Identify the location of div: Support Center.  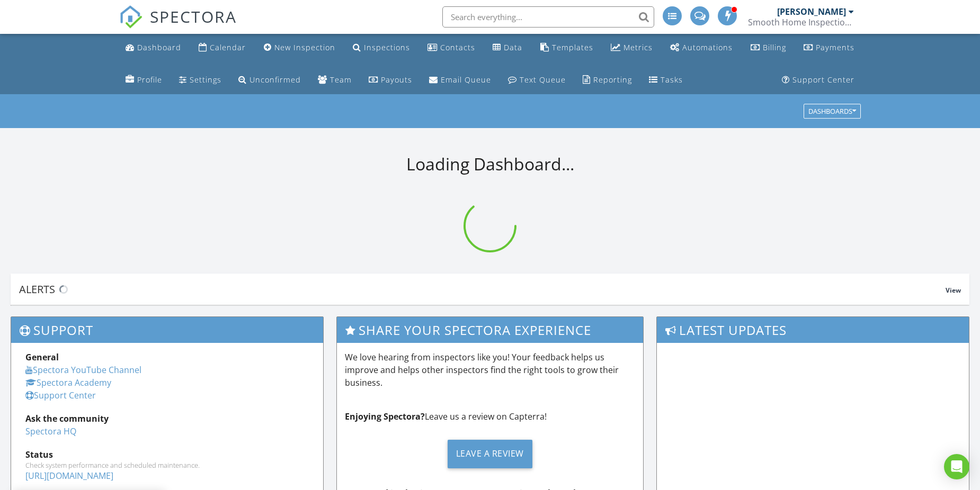
(823, 79).